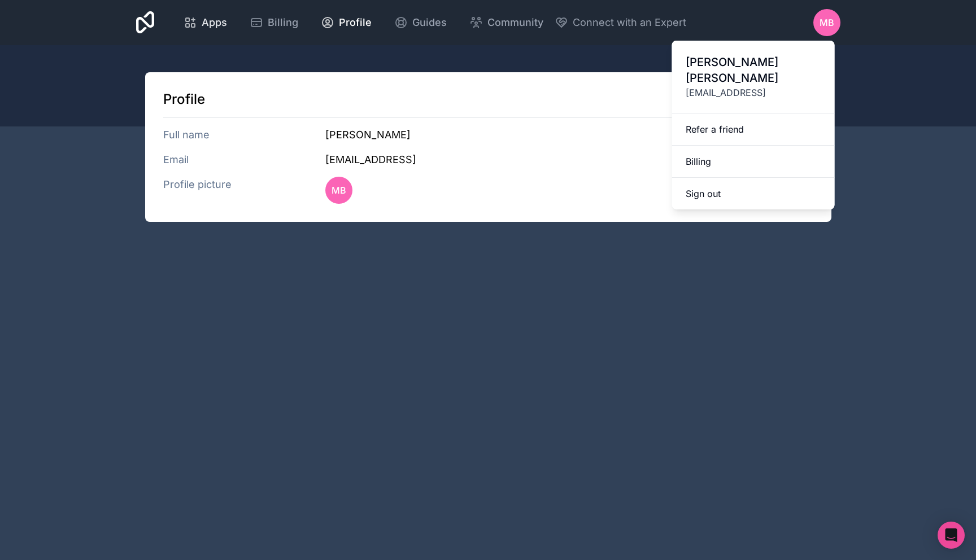 The image size is (976, 560). What do you see at coordinates (620, 23) in the screenshot?
I see `button: Connect with an Expert` at bounding box center [620, 23].